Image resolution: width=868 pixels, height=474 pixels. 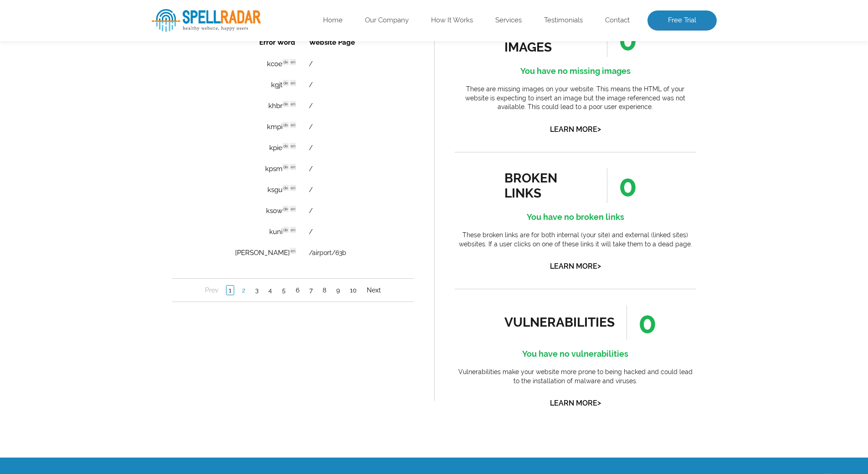 I want to click on a: 7, so click(x=139, y=259).